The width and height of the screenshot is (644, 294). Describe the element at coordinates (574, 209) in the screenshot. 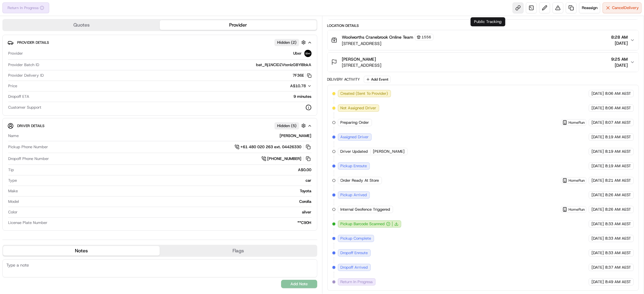

I see `button: HomeRun` at that location.